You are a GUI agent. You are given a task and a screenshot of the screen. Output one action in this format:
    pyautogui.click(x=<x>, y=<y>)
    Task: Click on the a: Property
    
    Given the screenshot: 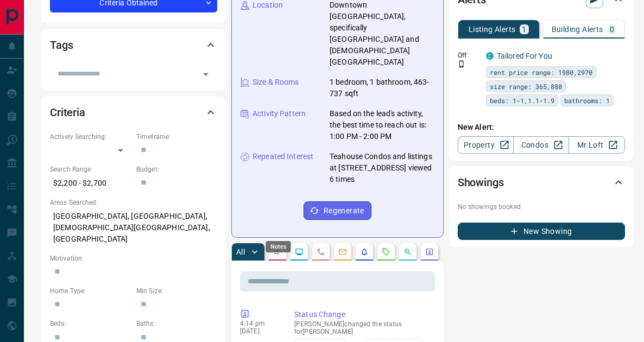 What is the action you would take?
    pyautogui.click(x=486, y=145)
    